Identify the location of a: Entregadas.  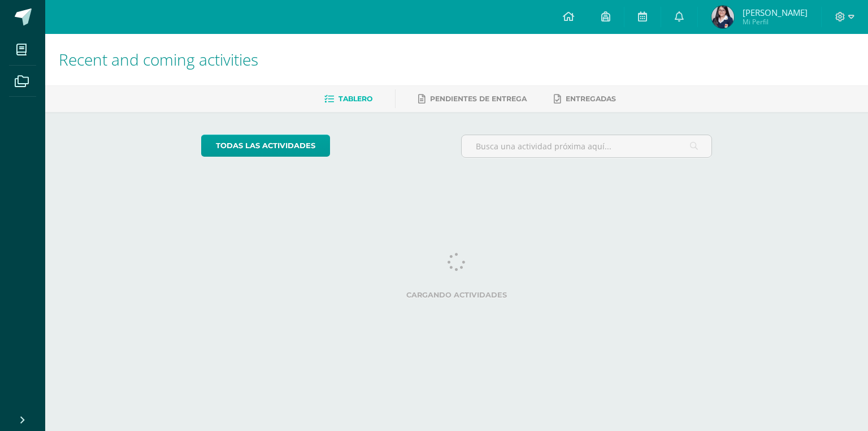
(585, 99).